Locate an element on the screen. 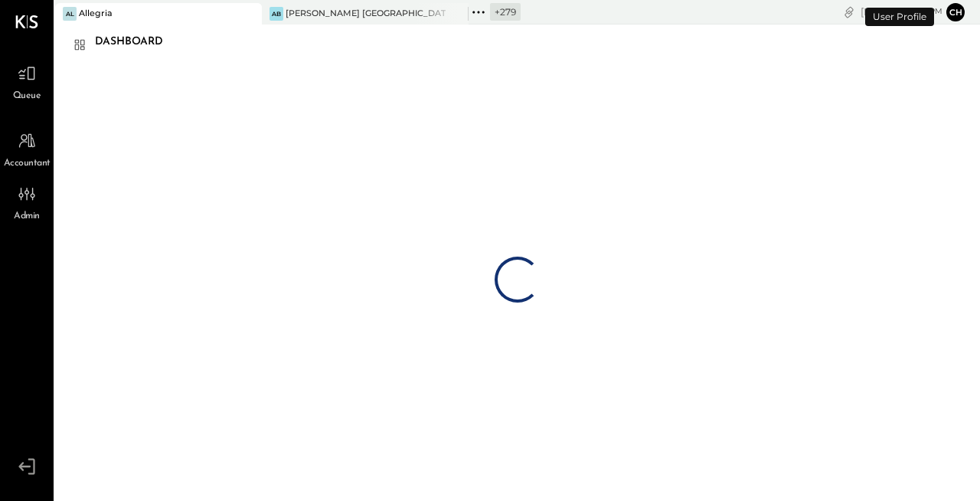 This screenshot has height=501, width=980. span: Admin is located at coordinates (27, 217).